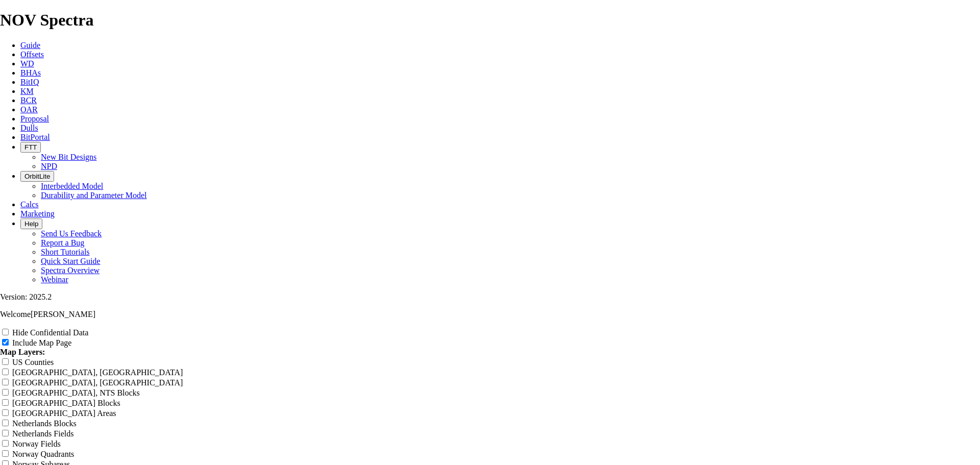 The image size is (980, 465). Describe the element at coordinates (29, 82) in the screenshot. I see `a: BitIQ` at that location.